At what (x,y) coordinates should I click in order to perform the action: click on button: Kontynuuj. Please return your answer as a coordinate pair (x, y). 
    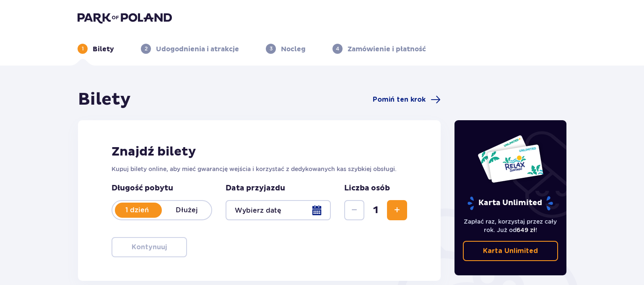
    Looking at the image, I should click on (149, 247).